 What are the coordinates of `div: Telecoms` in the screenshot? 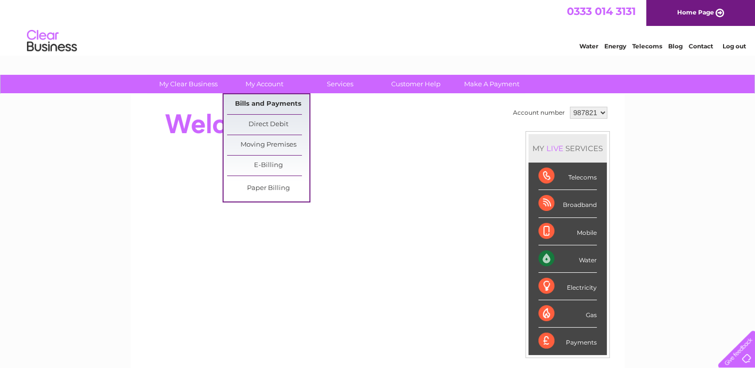 It's located at (567, 176).